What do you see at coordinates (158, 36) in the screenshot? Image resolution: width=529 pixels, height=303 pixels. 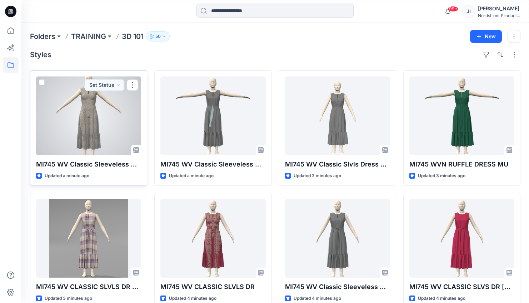 I see `p: 50` at bounding box center [158, 36].